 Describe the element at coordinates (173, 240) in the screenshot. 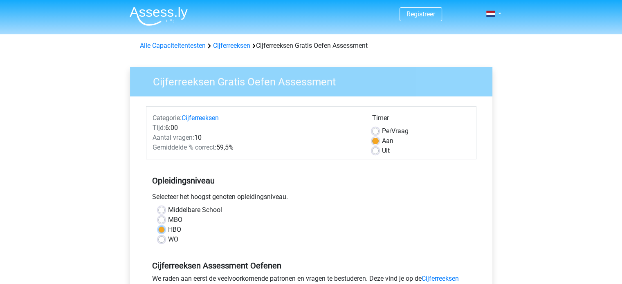

I see `label: WO` at that location.